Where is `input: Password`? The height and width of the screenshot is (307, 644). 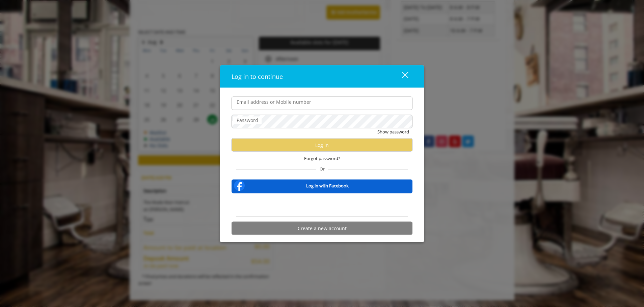
input: Password is located at coordinates (322, 121).